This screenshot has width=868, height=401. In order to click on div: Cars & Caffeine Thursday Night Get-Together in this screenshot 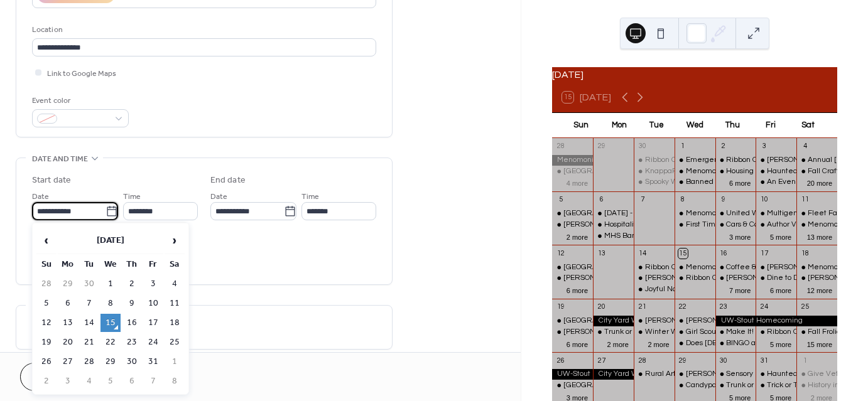, I will do `click(735, 224)`.